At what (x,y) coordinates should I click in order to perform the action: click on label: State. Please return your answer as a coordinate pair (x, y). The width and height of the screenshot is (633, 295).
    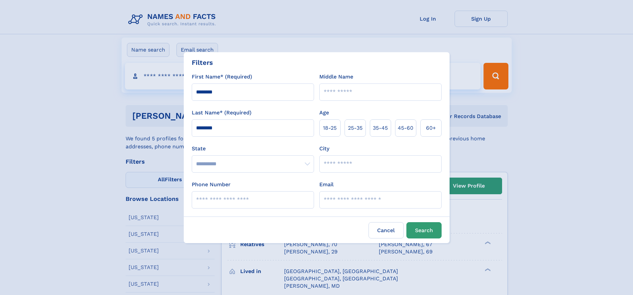
    Looking at the image, I should click on (253, 149).